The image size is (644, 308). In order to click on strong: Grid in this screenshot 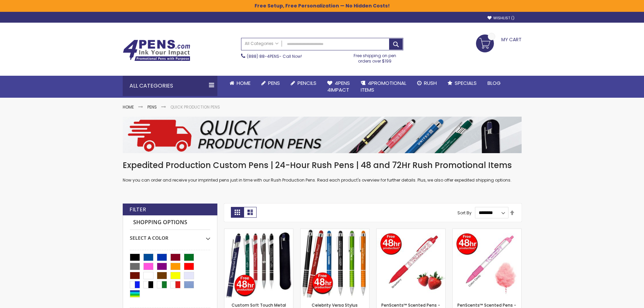, I will do `click(237, 212)`.